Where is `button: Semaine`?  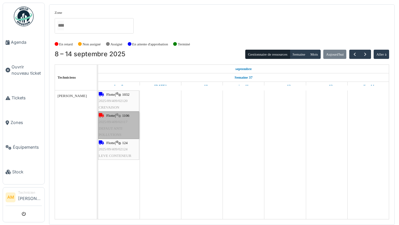 button: Semaine is located at coordinates (298, 54).